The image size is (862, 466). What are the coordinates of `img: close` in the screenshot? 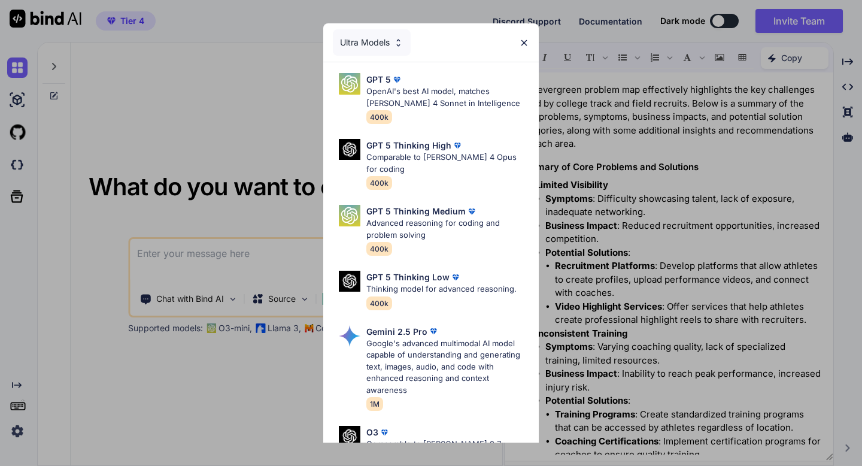 It's located at (524, 42).